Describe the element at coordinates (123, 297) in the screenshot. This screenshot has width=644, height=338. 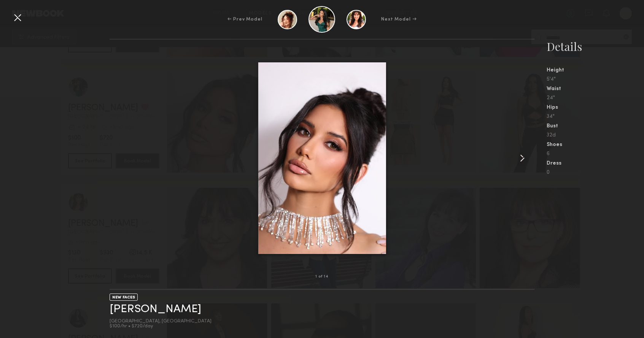
I see `div: NEW FACES` at that location.